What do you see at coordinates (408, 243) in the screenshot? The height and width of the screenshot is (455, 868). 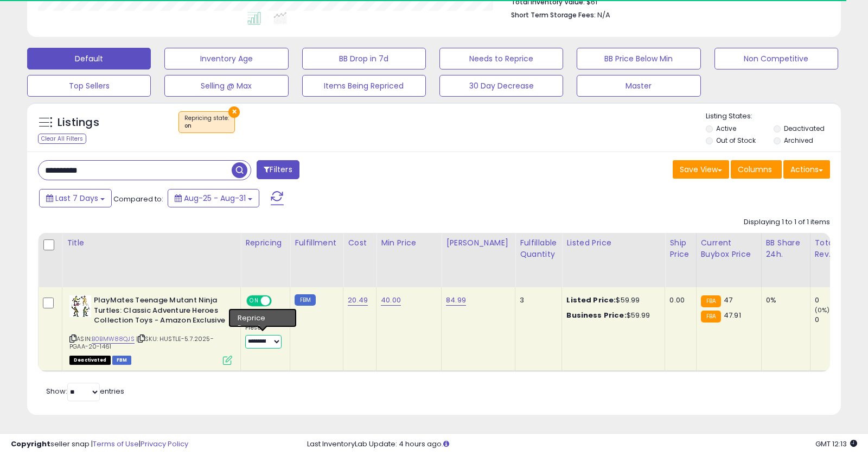 I see `div: Min Price` at bounding box center [408, 243].